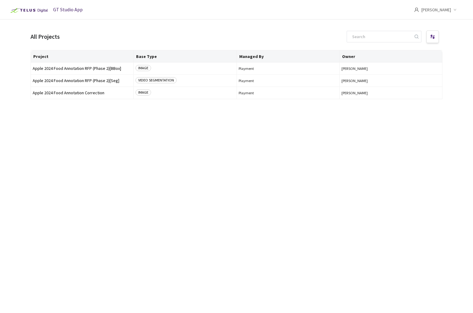 The width and height of the screenshot is (473, 313). I want to click on th: Owner, so click(391, 56).